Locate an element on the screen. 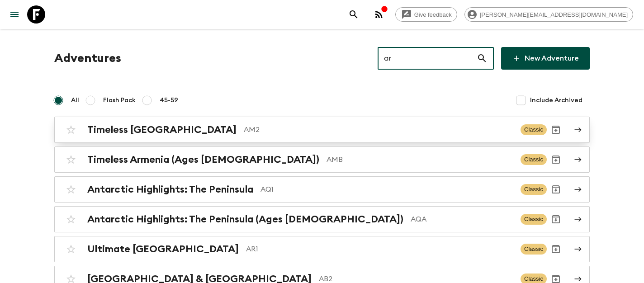 The width and height of the screenshot is (644, 283). a: Give feedback is located at coordinates (426, 15).